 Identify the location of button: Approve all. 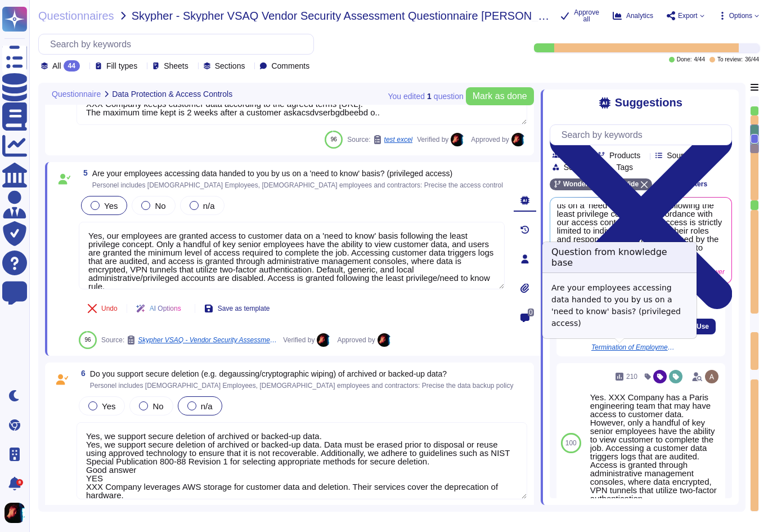
(580, 16).